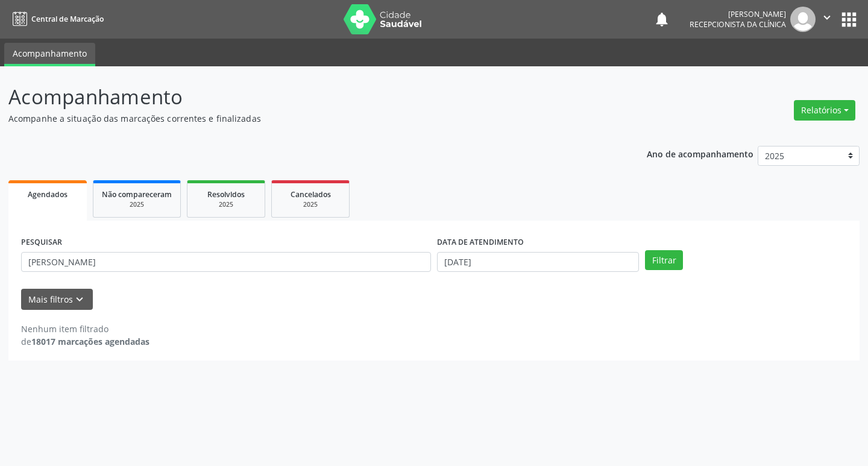  Describe the element at coordinates (306, 97) in the screenshot. I see `p: Acompanhamento` at that location.